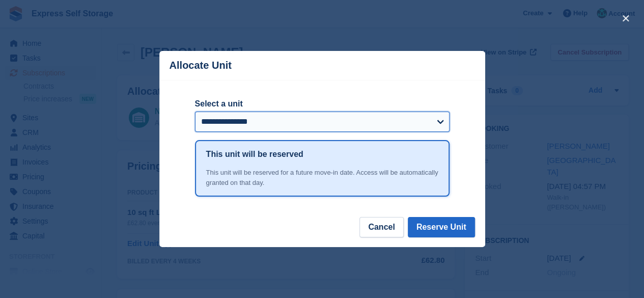 This screenshot has width=644, height=298. I want to click on button: Cancel, so click(381, 227).